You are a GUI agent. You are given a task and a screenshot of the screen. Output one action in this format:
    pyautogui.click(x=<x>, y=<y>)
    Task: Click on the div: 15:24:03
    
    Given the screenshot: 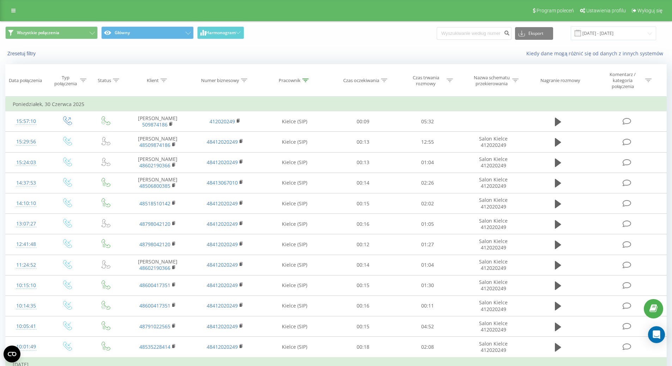 What is the action you would take?
    pyautogui.click(x=26, y=163)
    